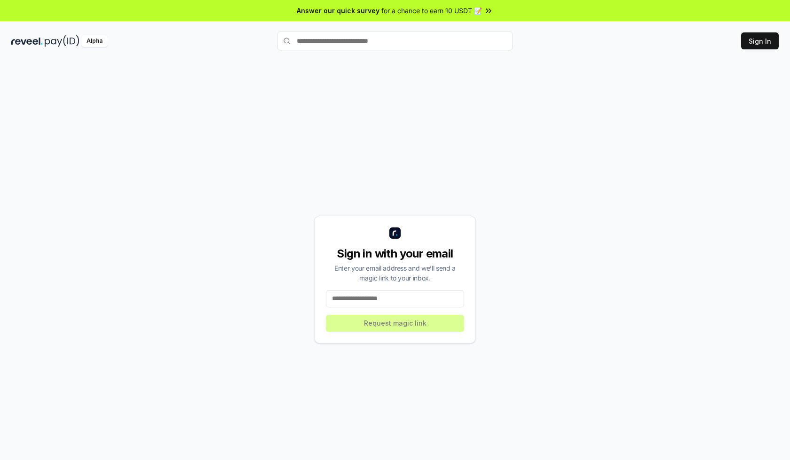  What do you see at coordinates (27, 41) in the screenshot?
I see `img: reveel_dark` at bounding box center [27, 41].